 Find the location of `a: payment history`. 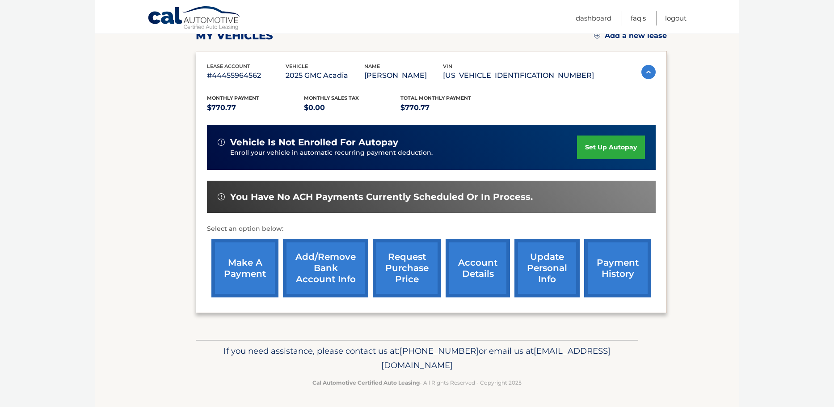

a: payment history is located at coordinates (618, 268).